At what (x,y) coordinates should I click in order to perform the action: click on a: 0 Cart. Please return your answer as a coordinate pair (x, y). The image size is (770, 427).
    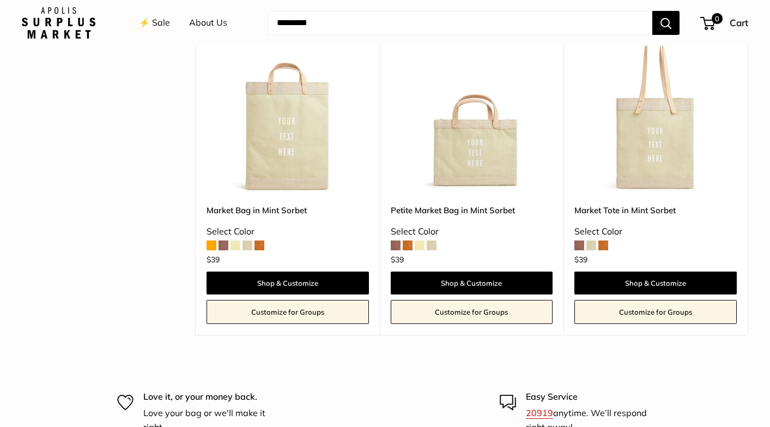
    Looking at the image, I should click on (725, 23).